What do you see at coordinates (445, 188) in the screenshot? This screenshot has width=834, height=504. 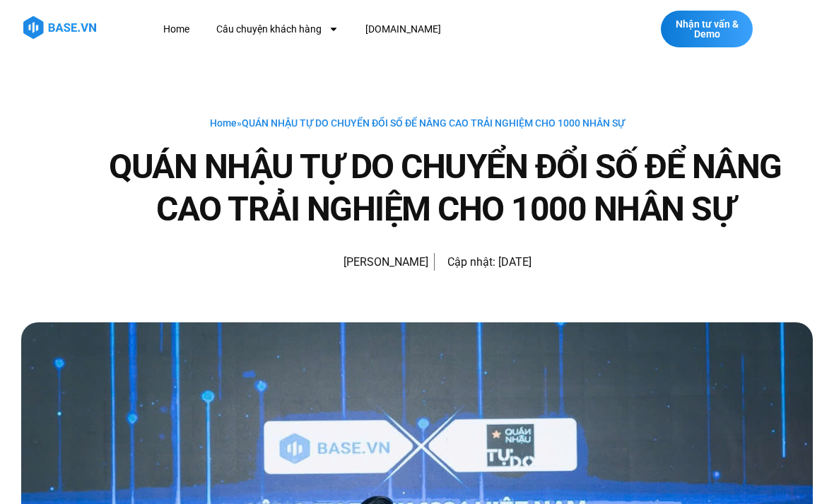 I see `h1: QUÁN NHẬU TỰ DO CHUYỂN ĐỔI SỐ ĐỂ NÂNG CAO TRẢI NGHIỆM CHO 1000 NHÂN SỰ` at bounding box center [445, 188].